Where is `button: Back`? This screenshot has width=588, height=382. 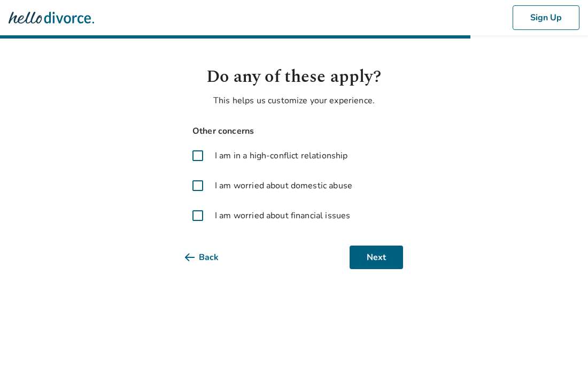 button: Back is located at coordinates (210, 257).